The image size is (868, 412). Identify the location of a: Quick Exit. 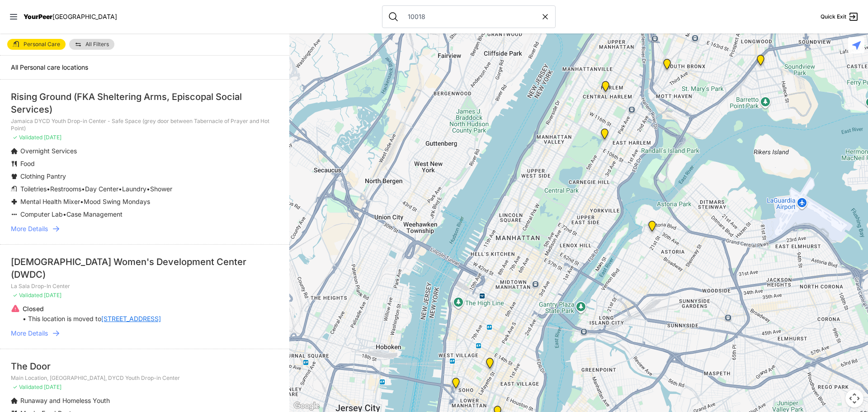
(840, 16).